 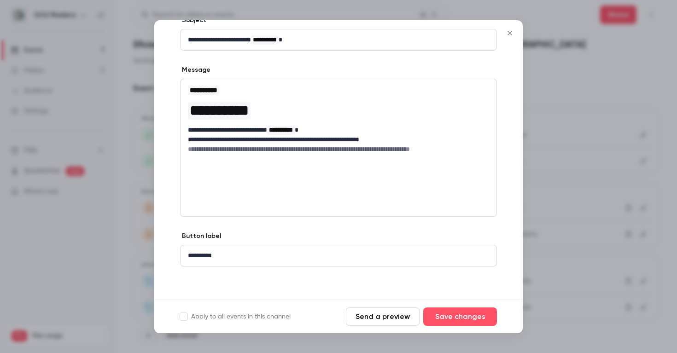 I want to click on button: Save changes, so click(x=460, y=317).